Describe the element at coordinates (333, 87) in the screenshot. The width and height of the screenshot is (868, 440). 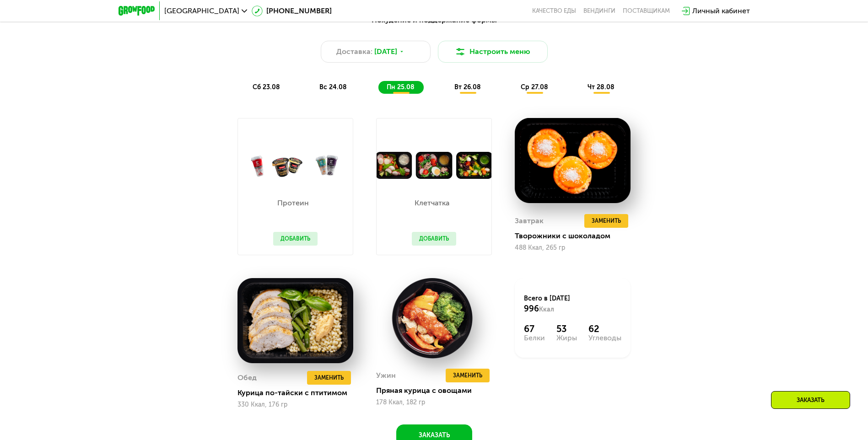
I see `span: вс 24.08` at that location.